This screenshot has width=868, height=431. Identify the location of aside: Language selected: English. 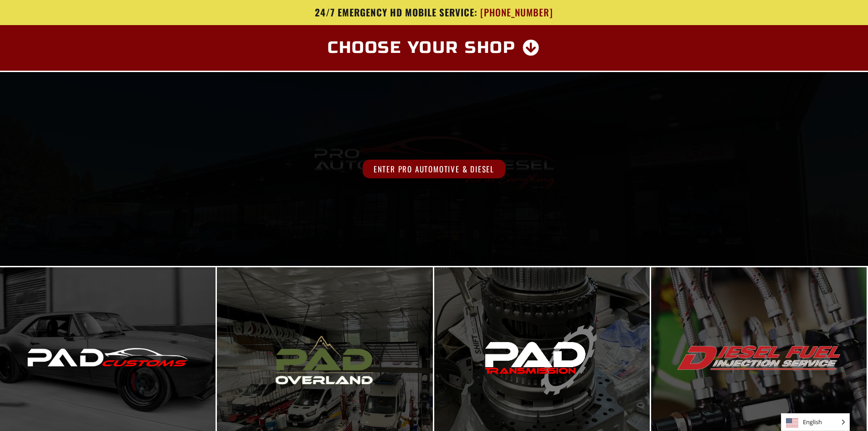
(815, 422).